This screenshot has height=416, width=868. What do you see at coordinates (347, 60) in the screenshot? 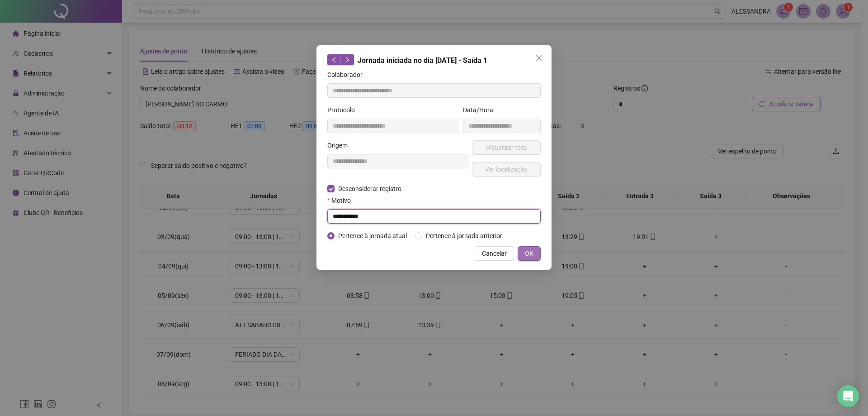
I see `span: right` at bounding box center [347, 60].